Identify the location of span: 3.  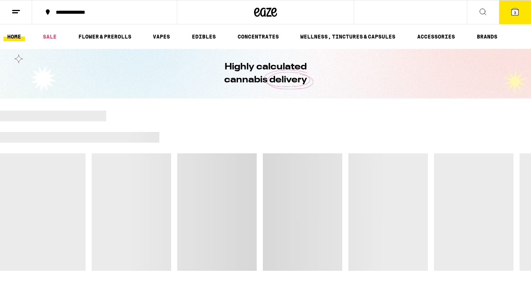
(515, 13).